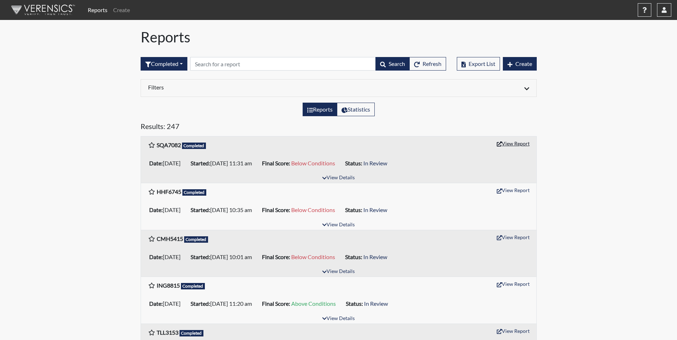 The width and height of the screenshot is (677, 340). Describe the element at coordinates (338, 37) in the screenshot. I see `h1: Reports` at that location.